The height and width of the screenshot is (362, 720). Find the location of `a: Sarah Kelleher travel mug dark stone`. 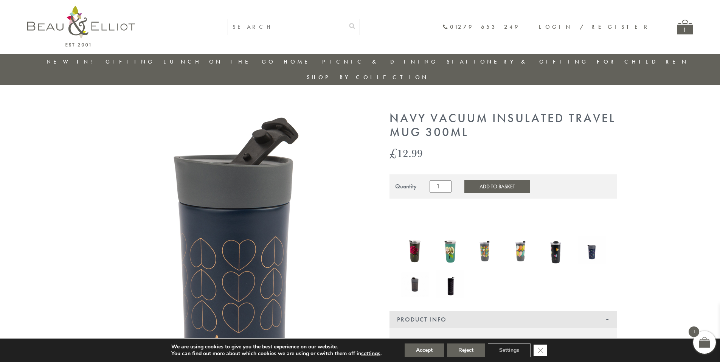

a: Sarah Kelleher travel mug dark stone is located at coordinates (415, 251).